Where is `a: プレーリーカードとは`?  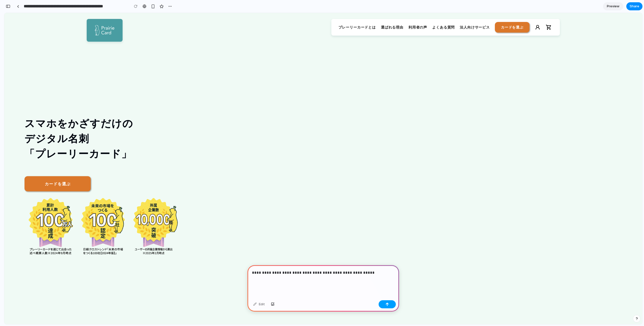
a: プレーリーカードとは is located at coordinates (353, 14).